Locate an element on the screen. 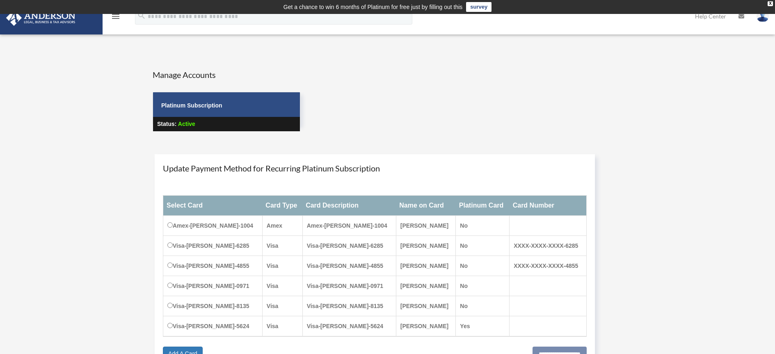  a: menu is located at coordinates (116, 18).